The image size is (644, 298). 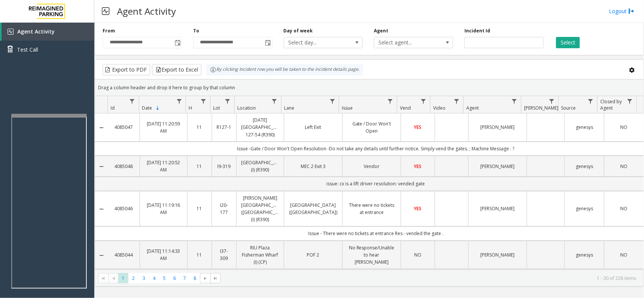 I want to click on a: I9-319, so click(x=224, y=166).